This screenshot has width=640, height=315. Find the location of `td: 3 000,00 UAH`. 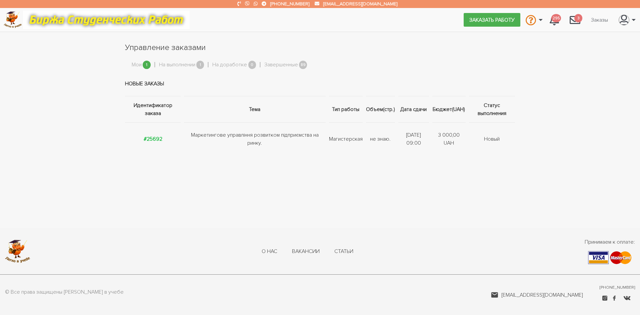

td: 3 000,00 UAH is located at coordinates (449, 139).